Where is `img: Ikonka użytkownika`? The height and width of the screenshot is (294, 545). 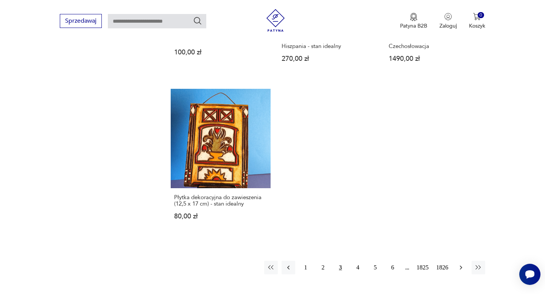
img: Ikonka użytkownika is located at coordinates (448, 17).